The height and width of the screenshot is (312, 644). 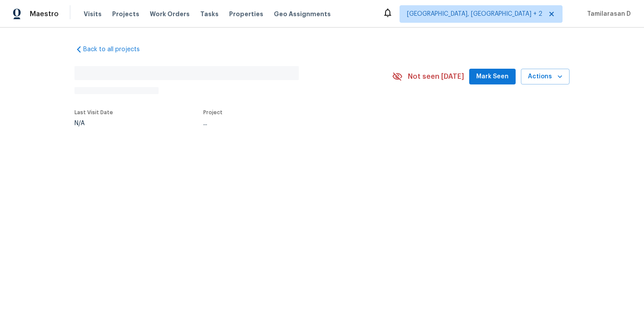 I want to click on span: Projects, so click(x=126, y=14).